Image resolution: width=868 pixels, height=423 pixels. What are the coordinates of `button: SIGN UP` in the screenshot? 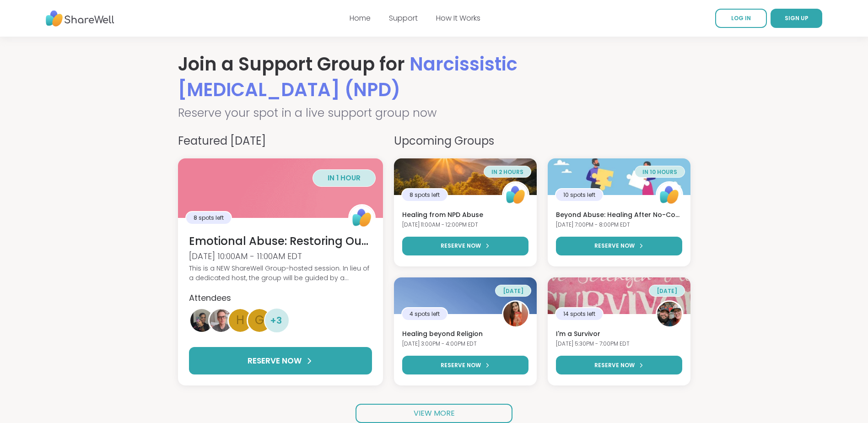 It's located at (796, 18).